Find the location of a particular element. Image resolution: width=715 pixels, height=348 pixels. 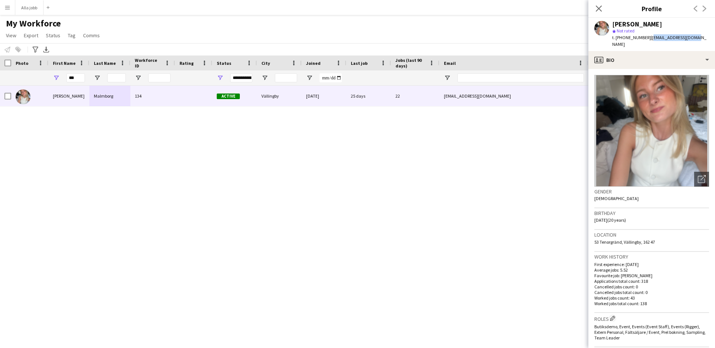

input: Last Name Filter Input is located at coordinates (117, 78).